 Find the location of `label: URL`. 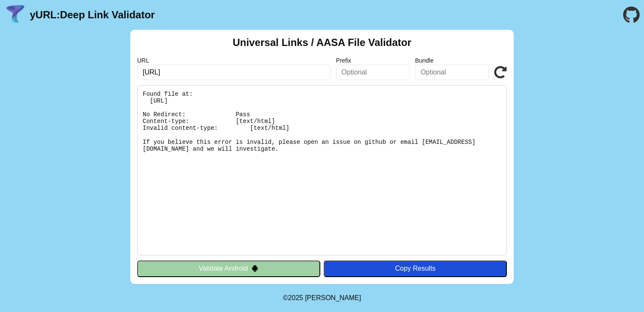

label: URL is located at coordinates (234, 60).